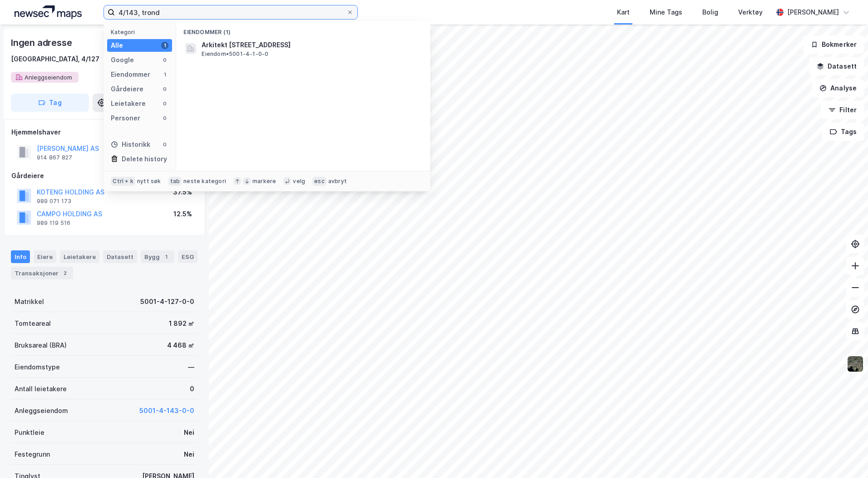 This screenshot has width=868, height=478. What do you see at coordinates (235, 54) in the screenshot?
I see `span: Eiendom • 5001-4-1-0-0` at bounding box center [235, 54].